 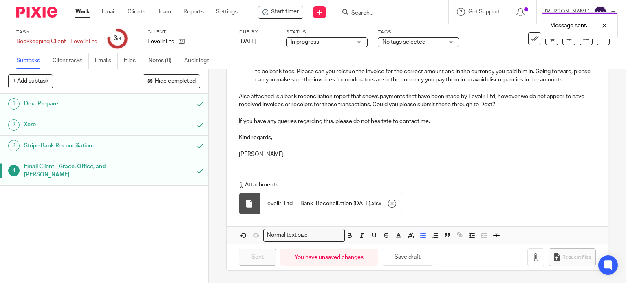 I want to click on label: Status, so click(x=327, y=32).